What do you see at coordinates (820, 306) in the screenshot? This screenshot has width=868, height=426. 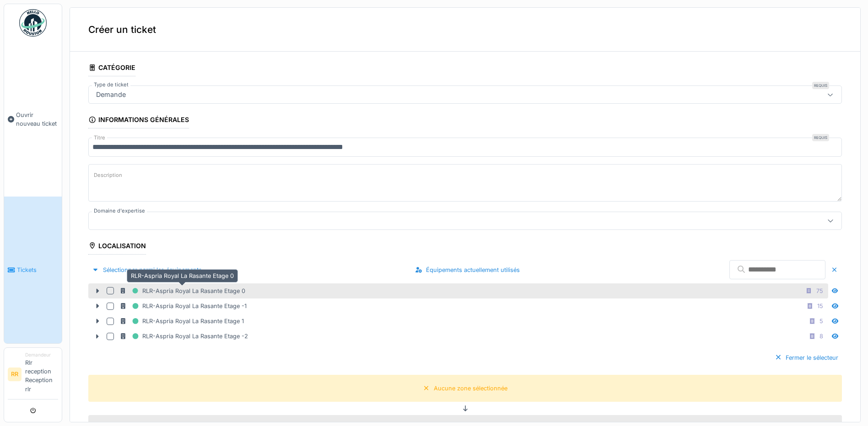 I see `div: 15` at bounding box center [820, 306].